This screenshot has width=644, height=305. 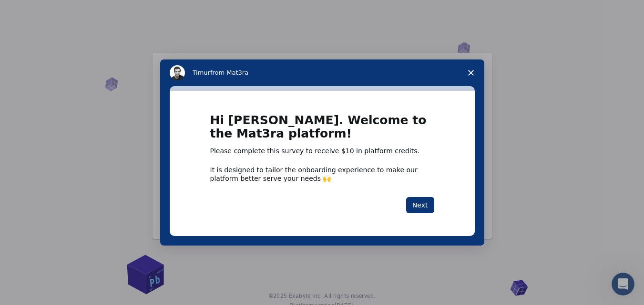 What do you see at coordinates (177, 73) in the screenshot?
I see `img: Profile image for Timur` at bounding box center [177, 73].